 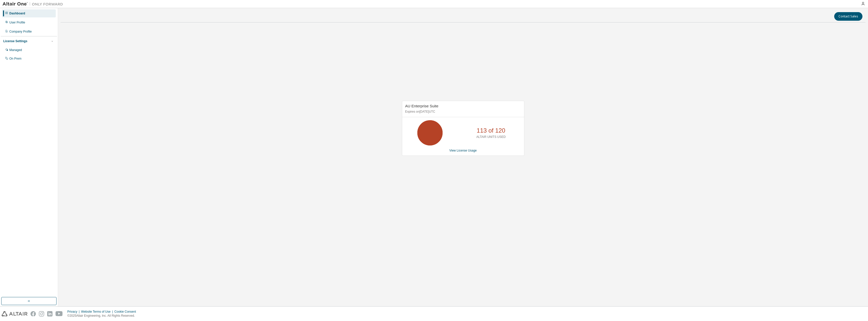 I want to click on div: Cookie Consent, so click(x=127, y=311).